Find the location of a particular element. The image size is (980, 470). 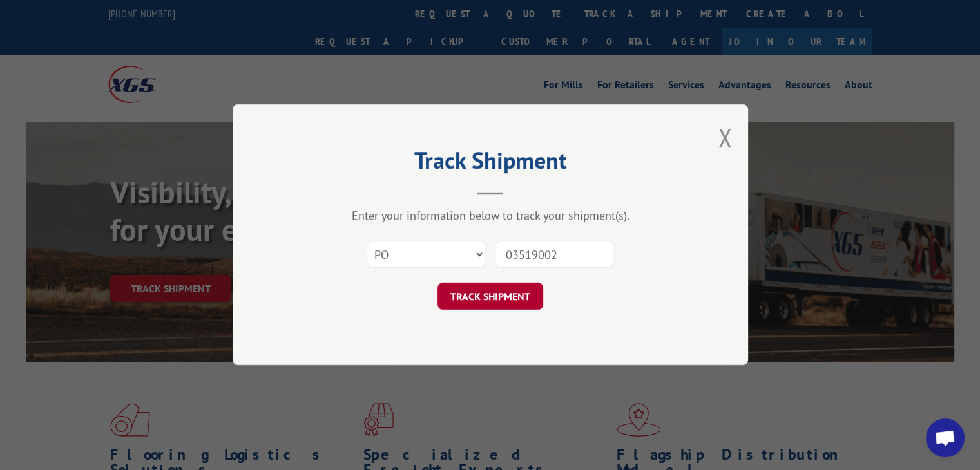

input: Number(s) is located at coordinates (554, 255).